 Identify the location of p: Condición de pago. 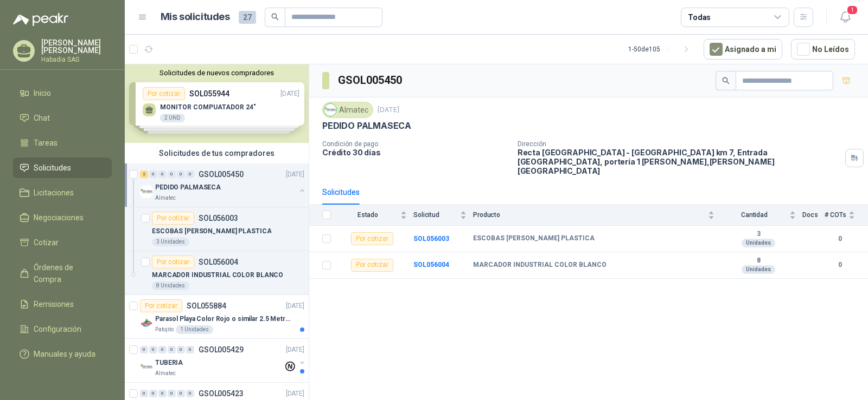
(416, 144).